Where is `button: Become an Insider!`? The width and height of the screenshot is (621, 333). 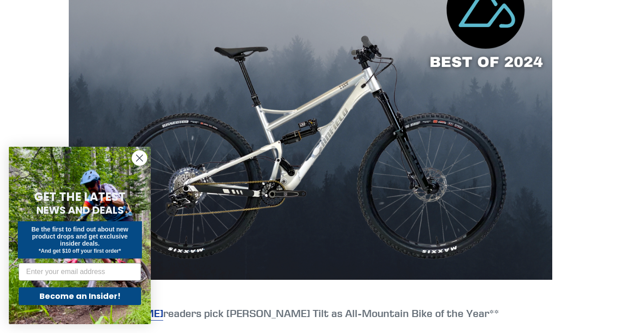
button: Become an Insider! is located at coordinates (80, 296).